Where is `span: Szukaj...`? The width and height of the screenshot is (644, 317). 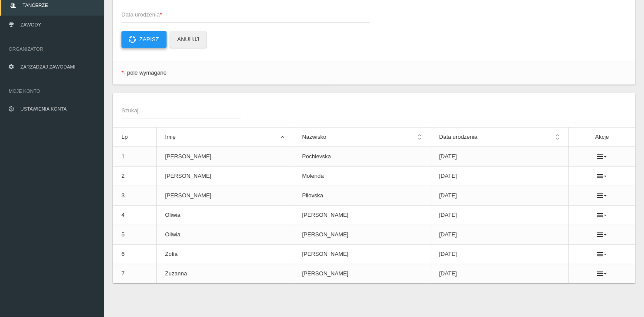 span: Szukaj... is located at coordinates (177, 111).